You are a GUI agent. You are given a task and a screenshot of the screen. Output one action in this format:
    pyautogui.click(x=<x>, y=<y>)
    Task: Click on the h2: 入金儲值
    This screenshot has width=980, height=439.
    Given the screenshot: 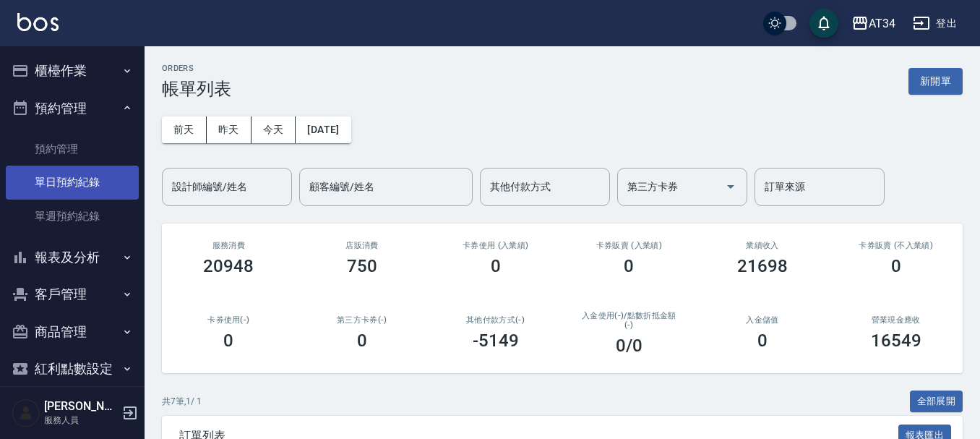 What is the action you would take?
    pyautogui.click(x=763, y=319)
    